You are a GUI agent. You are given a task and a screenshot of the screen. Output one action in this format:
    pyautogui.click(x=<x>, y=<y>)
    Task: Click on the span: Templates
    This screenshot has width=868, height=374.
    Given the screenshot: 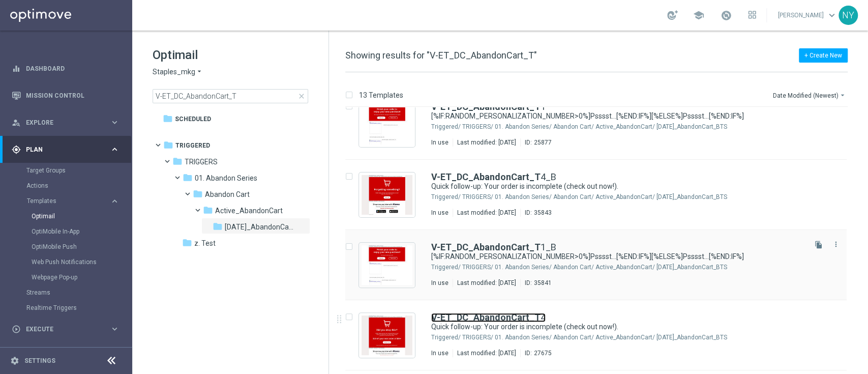 What is the action you would take?
    pyautogui.click(x=63, y=201)
    